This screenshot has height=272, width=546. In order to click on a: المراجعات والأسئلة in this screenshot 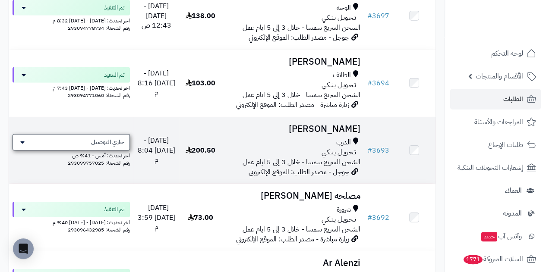, I will do `click(496, 122)`.